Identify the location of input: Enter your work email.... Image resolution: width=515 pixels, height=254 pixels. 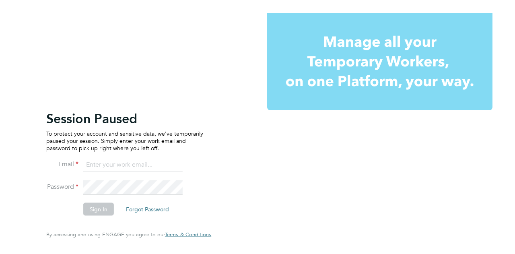
(133, 165).